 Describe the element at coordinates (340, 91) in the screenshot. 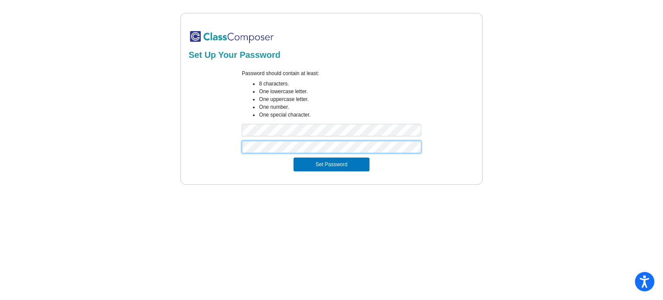

I see `li: One lowercase letter.` at that location.